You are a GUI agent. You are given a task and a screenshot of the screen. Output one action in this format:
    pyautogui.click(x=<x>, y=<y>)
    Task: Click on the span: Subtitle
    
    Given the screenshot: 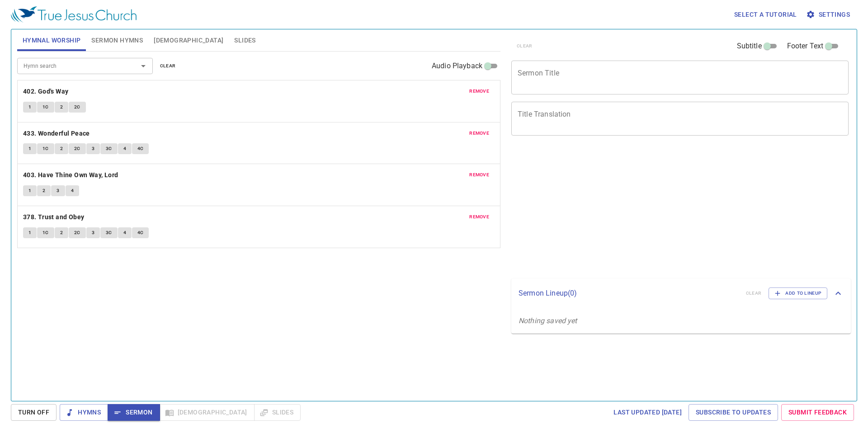 What is the action you would take?
    pyautogui.click(x=749, y=46)
    